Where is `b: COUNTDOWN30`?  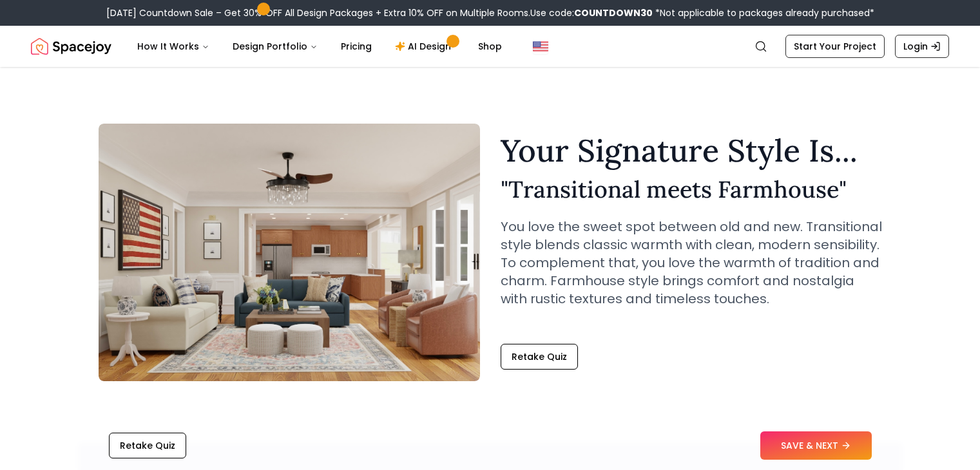
b: COUNTDOWN30 is located at coordinates (613, 13).